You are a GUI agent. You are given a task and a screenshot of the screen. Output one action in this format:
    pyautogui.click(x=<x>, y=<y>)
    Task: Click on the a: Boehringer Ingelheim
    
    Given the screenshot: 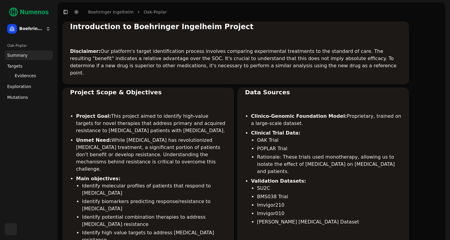 What is the action you would take?
    pyautogui.click(x=111, y=12)
    